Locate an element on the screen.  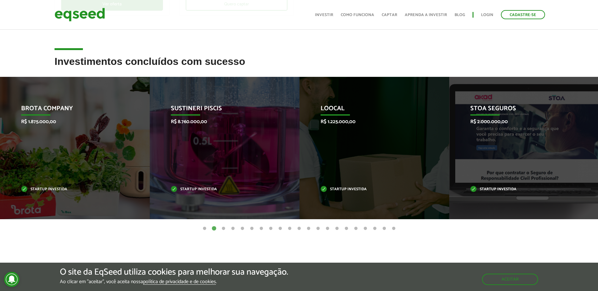
button: 17 of 21 is located at coordinates (356, 229).